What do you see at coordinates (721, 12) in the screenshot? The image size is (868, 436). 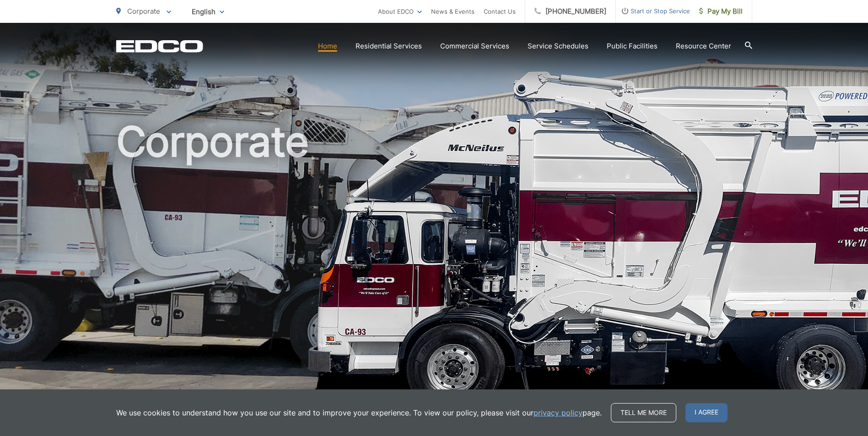 I see `span: Pay My Bill` at bounding box center [721, 12].